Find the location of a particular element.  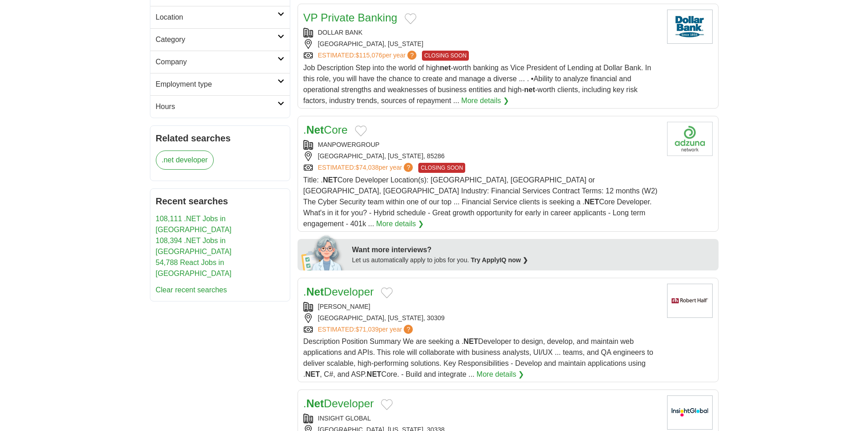

a: Company is located at coordinates (220, 61).